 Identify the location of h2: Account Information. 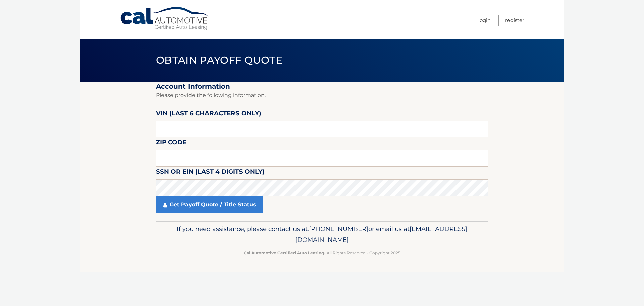
(322, 86).